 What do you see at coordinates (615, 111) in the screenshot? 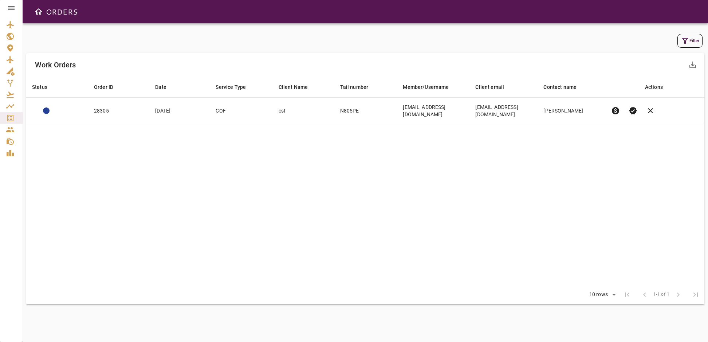
I see `span: paid` at bounding box center [615, 111].